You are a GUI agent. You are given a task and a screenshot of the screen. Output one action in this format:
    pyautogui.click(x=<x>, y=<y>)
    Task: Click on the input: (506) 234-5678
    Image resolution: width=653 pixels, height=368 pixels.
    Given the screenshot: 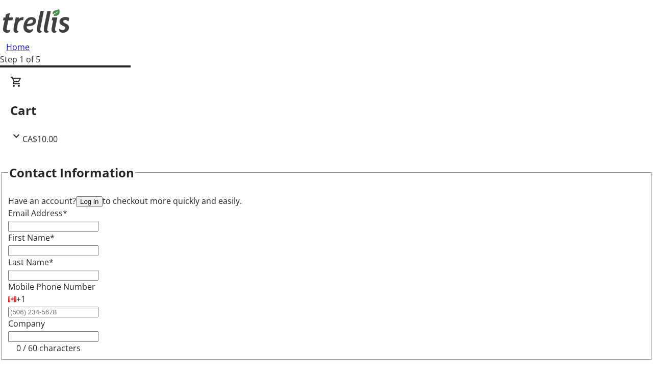 What is the action you would take?
    pyautogui.click(x=53, y=311)
    